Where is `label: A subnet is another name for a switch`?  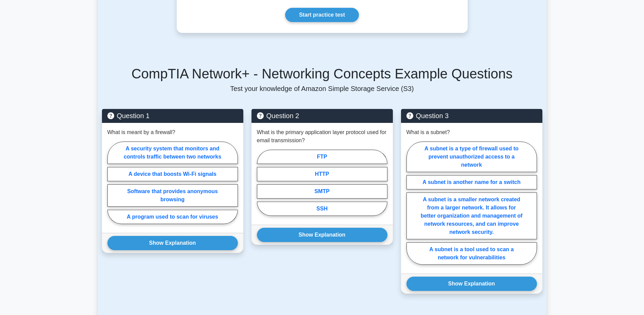 label: A subnet is another name for a switch is located at coordinates (472, 182).